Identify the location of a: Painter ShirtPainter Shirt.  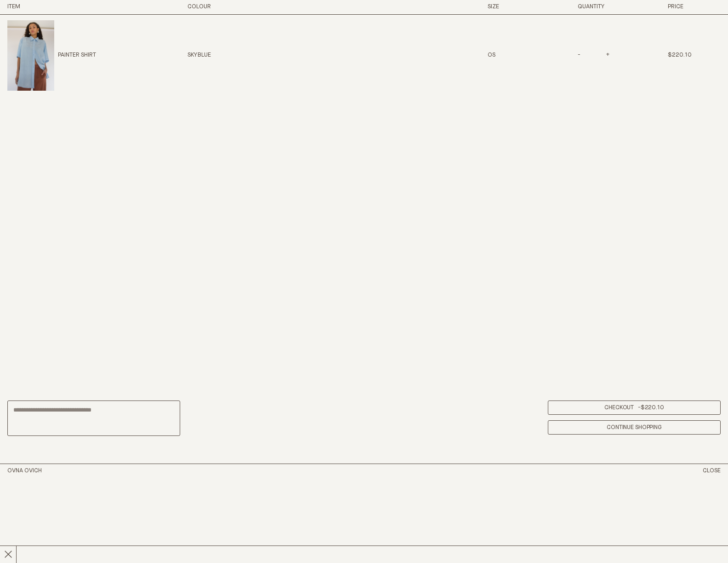
(52, 55).